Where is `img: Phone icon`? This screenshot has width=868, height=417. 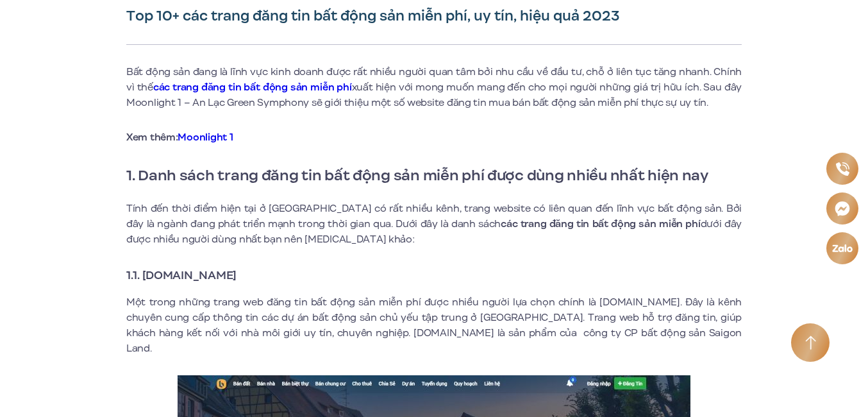
img: Phone icon is located at coordinates (841, 169).